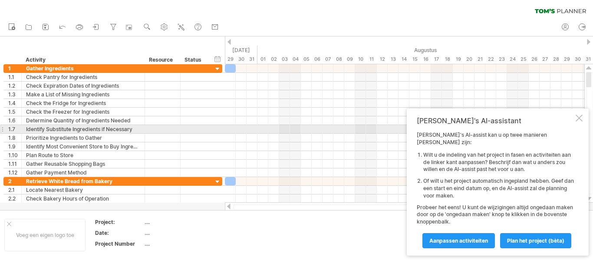  What do you see at coordinates (490, 59) in the screenshot?
I see `div: vrijdag, 22 Augustus 2025` at bounding box center [490, 59].